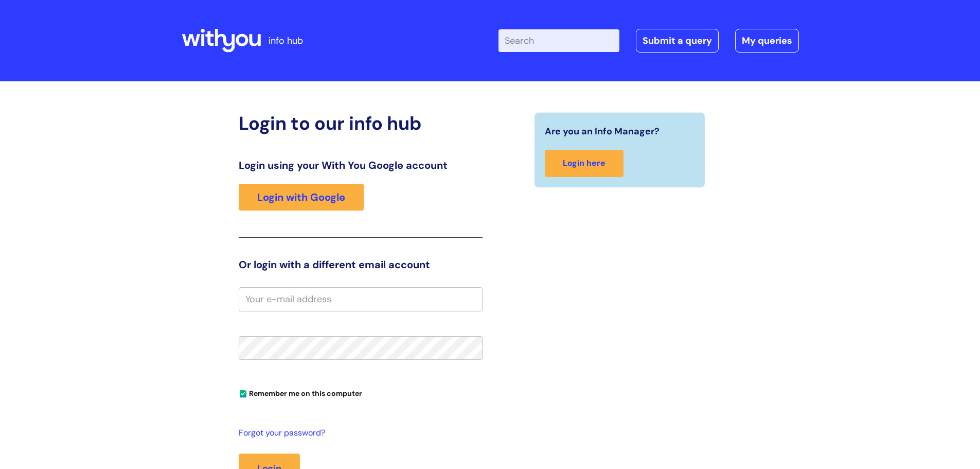  What do you see at coordinates (361, 264) in the screenshot?
I see `h3: Or login with a different email account` at bounding box center [361, 264].